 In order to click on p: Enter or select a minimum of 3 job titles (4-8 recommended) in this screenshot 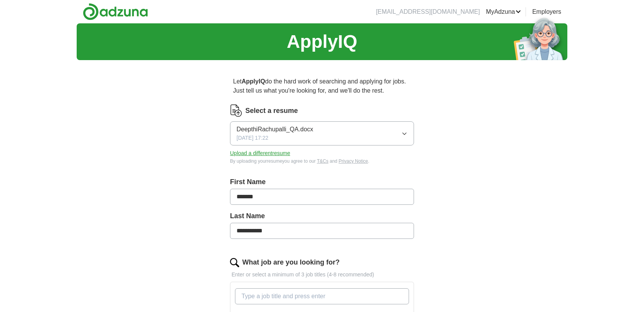, I will do `click(322, 275)`.